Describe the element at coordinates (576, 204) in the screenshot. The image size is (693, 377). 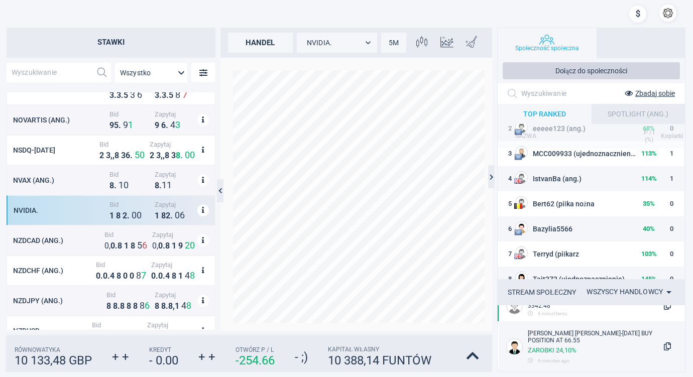
I see `td: Bert62 (piłka nożna` at that location.